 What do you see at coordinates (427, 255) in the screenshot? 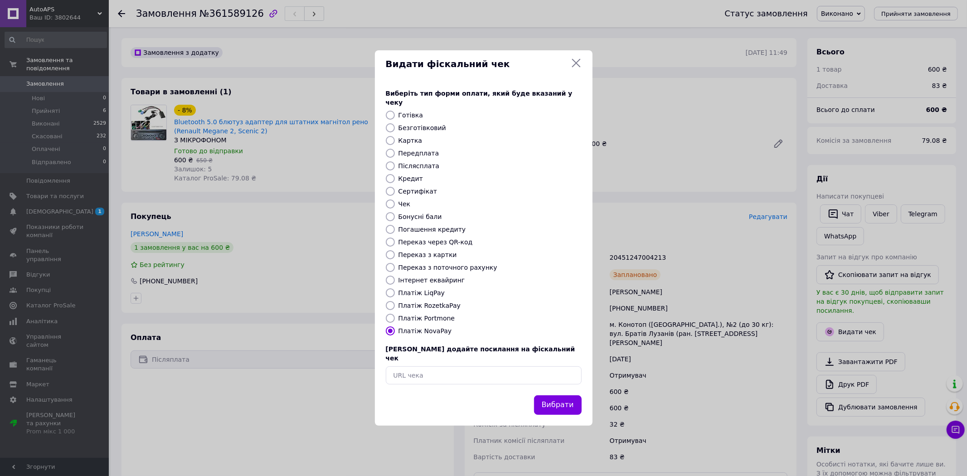
I see `label: Переказ з картки` at bounding box center [427, 255].